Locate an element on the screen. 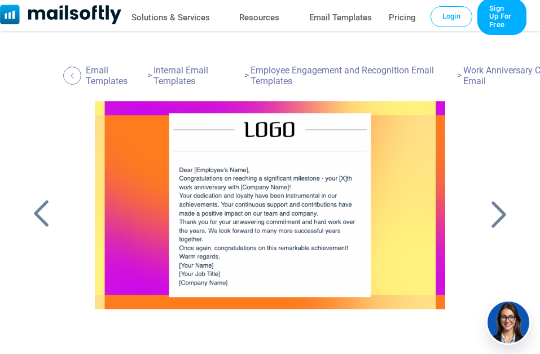 The image size is (540, 354). a: Resources is located at coordinates (259, 18).